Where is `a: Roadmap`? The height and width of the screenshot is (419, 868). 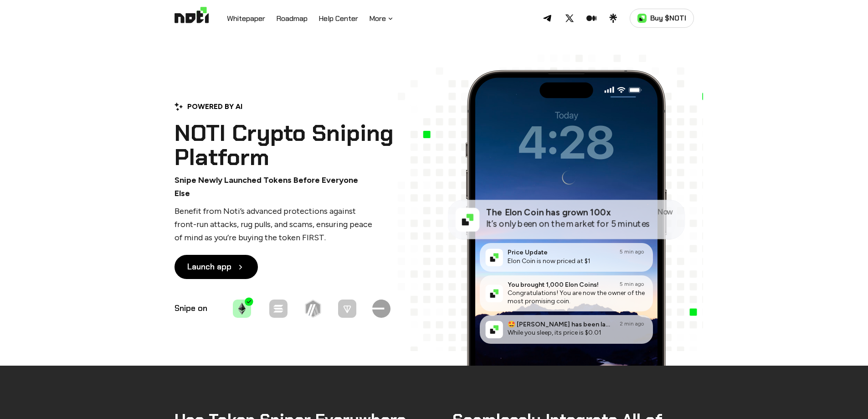 a: Roadmap is located at coordinates (292, 19).